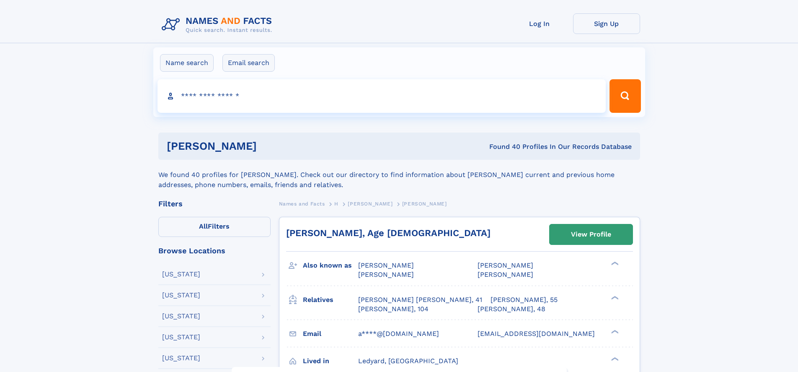  I want to click on div: Found 40 Profiles In Our Records Database, so click(503, 147).